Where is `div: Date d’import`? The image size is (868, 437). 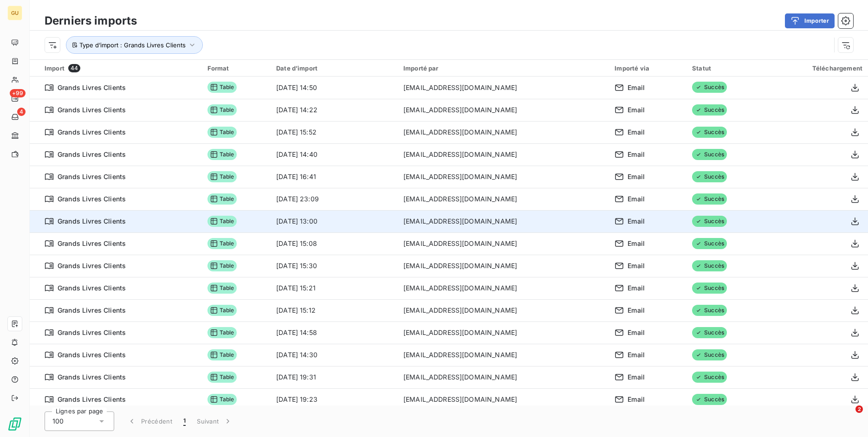 div: Date d’import is located at coordinates (334, 68).